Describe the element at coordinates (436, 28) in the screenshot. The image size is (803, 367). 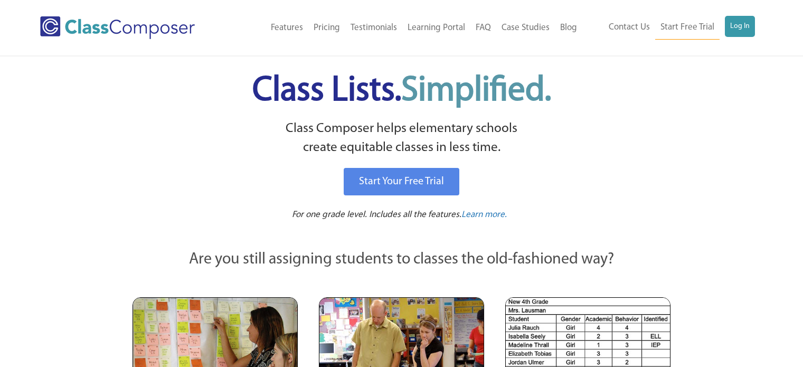
I see `a: Learning Portal` at that location.